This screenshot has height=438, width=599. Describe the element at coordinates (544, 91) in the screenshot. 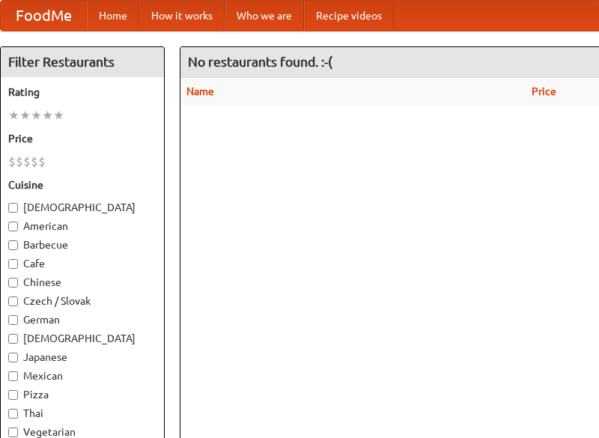

I see `a: Price` at that location.